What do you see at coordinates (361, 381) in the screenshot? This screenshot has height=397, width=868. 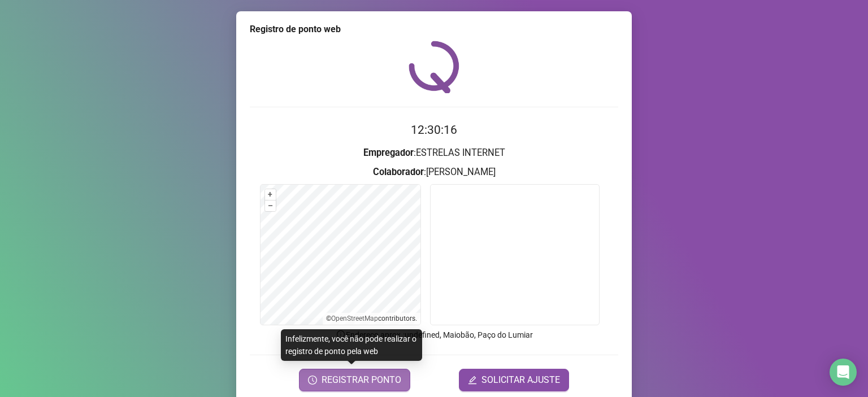 I see `span: REGISTRAR PONTO` at bounding box center [361, 381].